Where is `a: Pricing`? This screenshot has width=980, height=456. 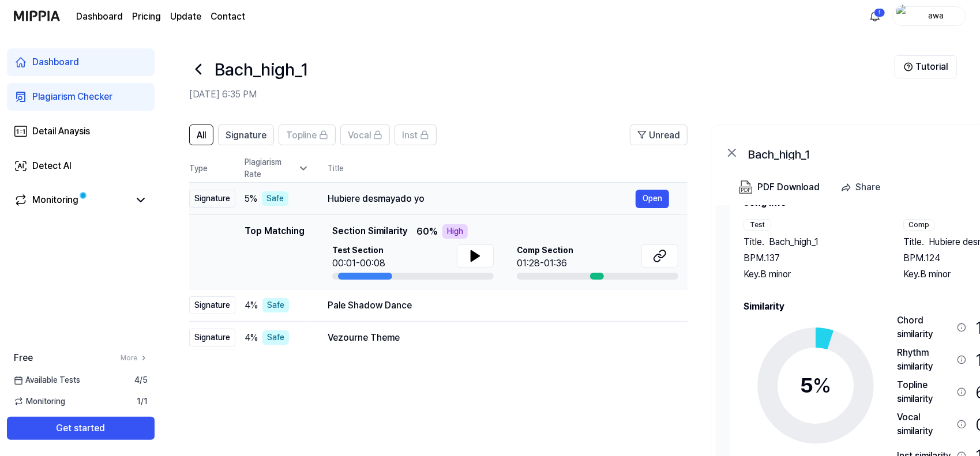
a: Pricing is located at coordinates (146, 17).